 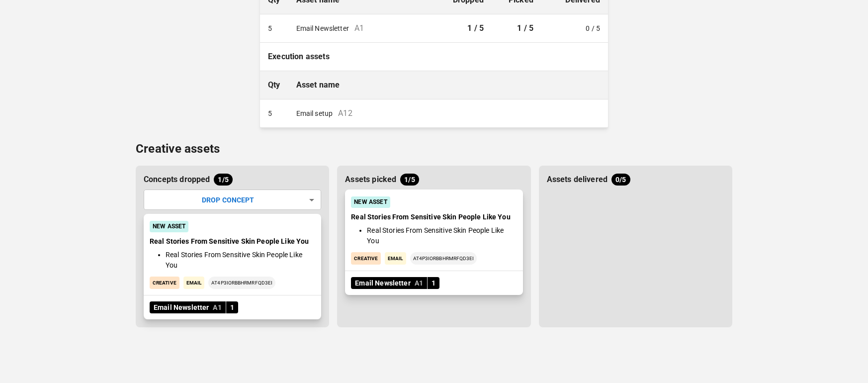 What do you see at coordinates (345, 113) in the screenshot?
I see `span: A12` at bounding box center [345, 113].